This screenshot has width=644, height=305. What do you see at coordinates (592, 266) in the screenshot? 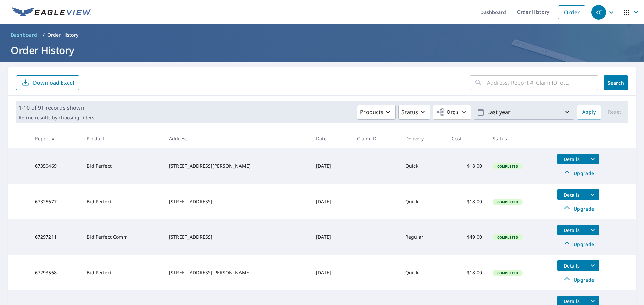
I see `button: filesDropdownBtn-67293568` at bounding box center [592, 266].